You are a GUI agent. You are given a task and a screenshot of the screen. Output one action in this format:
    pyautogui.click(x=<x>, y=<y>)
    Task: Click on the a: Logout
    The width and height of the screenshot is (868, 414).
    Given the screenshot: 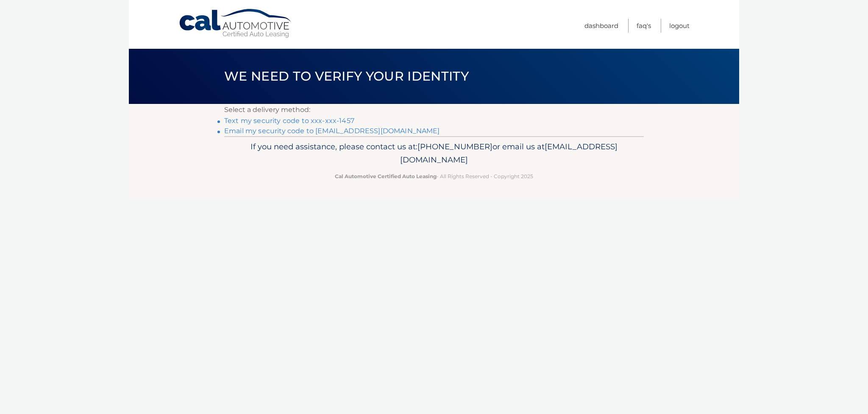 What is the action you would take?
    pyautogui.click(x=679, y=26)
    